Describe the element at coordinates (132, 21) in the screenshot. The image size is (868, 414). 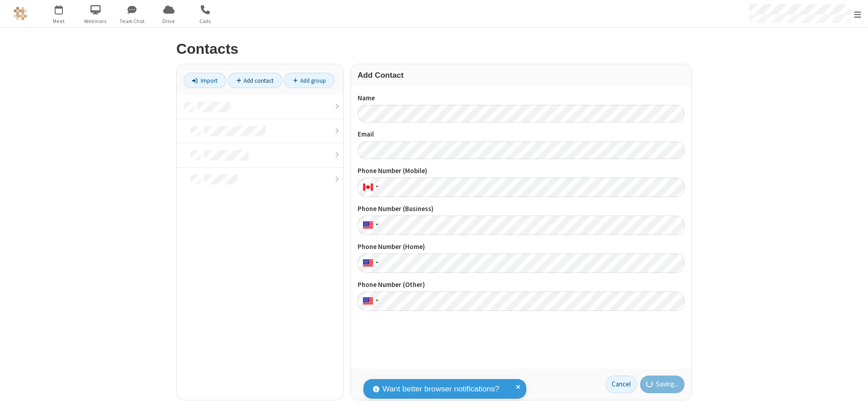
I see `span: Team Chat` at that location.